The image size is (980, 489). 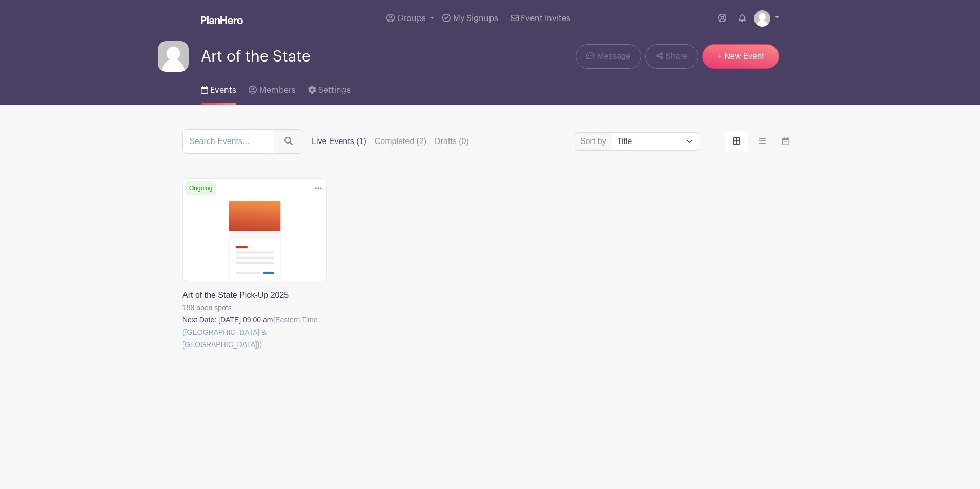 I want to click on a: Events, so click(x=219, y=88).